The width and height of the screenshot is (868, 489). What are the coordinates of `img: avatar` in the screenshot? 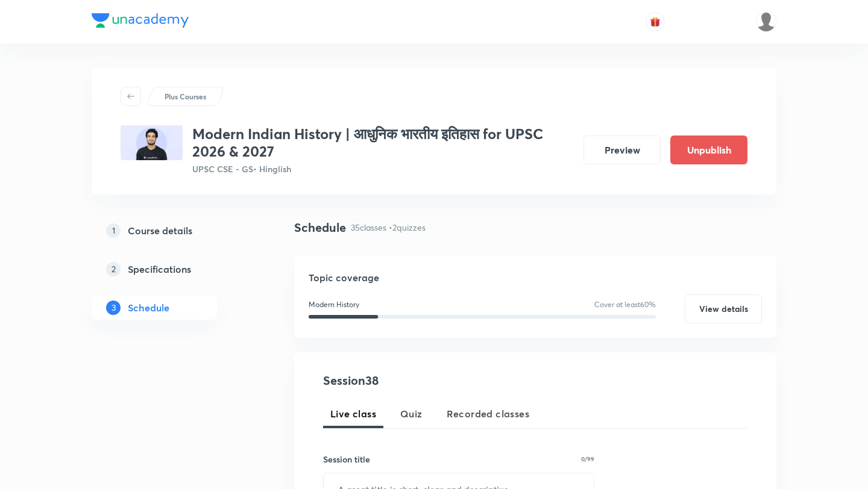 It's located at (655, 22).